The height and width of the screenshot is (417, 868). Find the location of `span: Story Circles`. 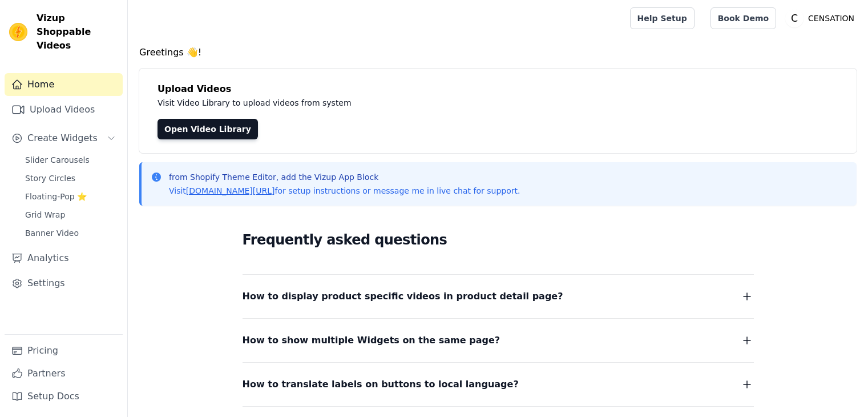

span: Story Circles is located at coordinates (50, 178).